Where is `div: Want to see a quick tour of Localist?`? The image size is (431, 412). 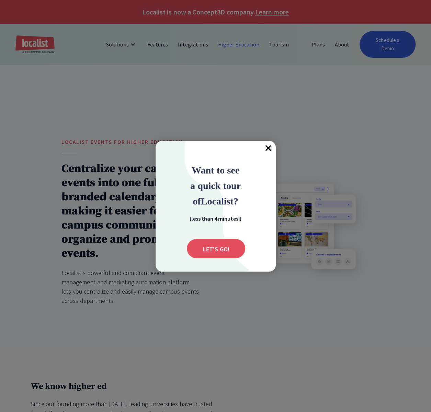
div: Want to see a quick tour of Localist? is located at coordinates (216, 185).